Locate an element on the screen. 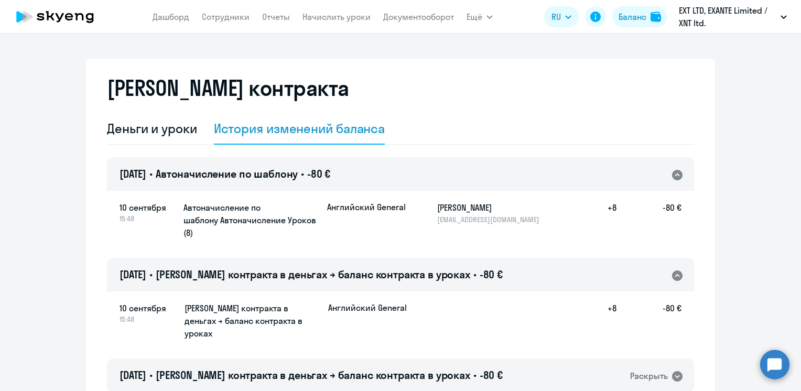 This screenshot has width=801, height=391. span: RU is located at coordinates (556, 17).